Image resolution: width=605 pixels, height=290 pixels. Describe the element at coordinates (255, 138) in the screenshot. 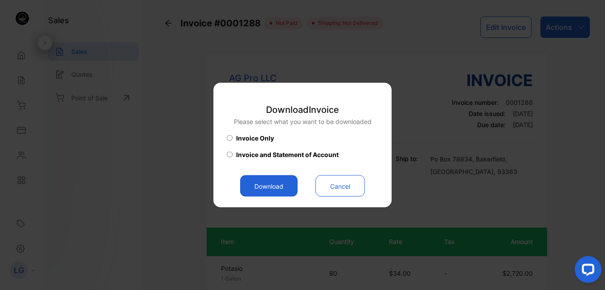

I see `span: Invoice Only` at that location.